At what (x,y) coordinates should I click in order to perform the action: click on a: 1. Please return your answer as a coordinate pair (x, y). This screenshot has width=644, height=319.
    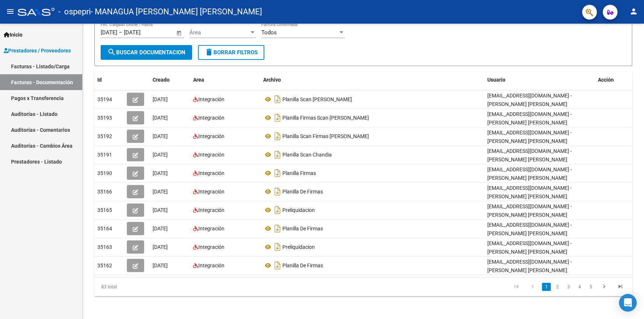
    Looking at the image, I should click on (546, 286).